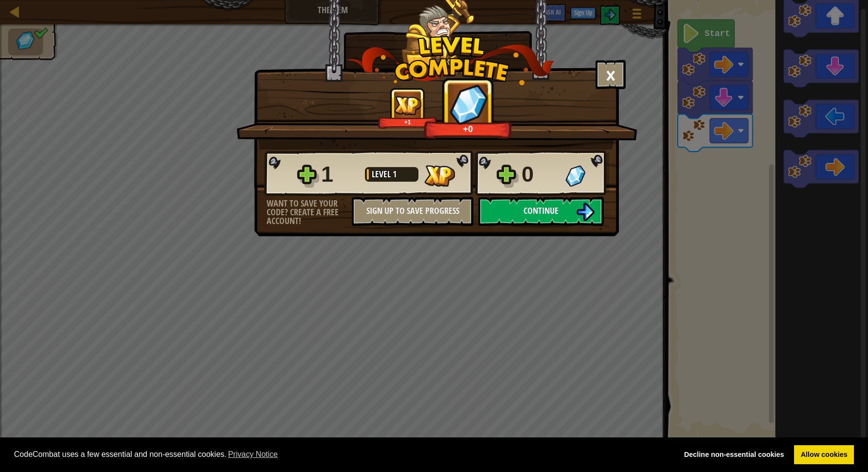 This screenshot has width=868, height=472. What do you see at coordinates (541, 174) in the screenshot?
I see `div: 0` at bounding box center [541, 174].